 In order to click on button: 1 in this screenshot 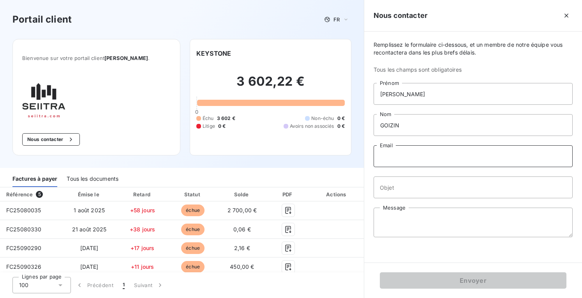, I will do `click(123, 285)`.